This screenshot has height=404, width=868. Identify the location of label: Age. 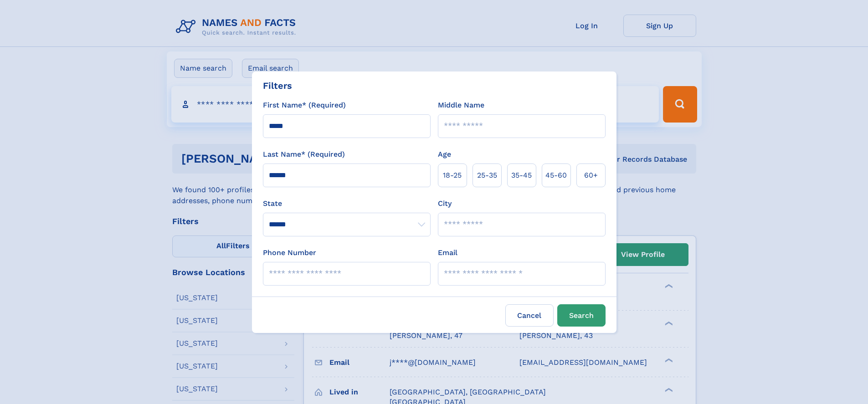
(444, 155).